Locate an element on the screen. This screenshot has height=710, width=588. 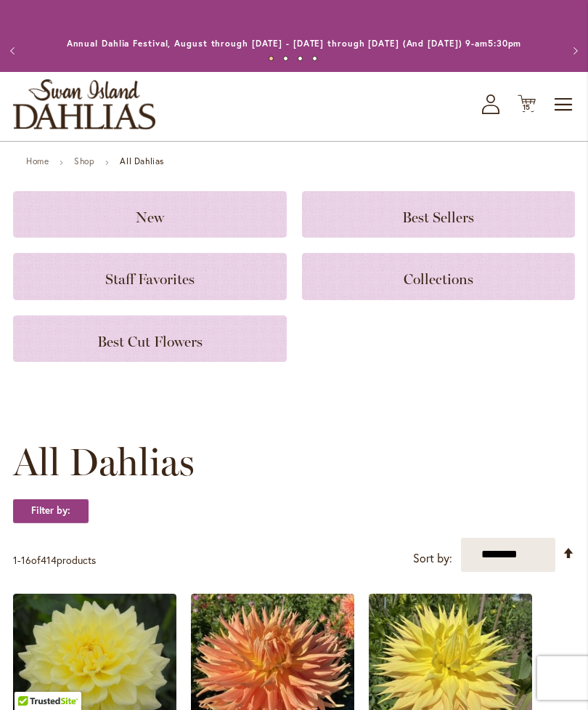
span: Best Cut Flowers is located at coordinates (149, 341).